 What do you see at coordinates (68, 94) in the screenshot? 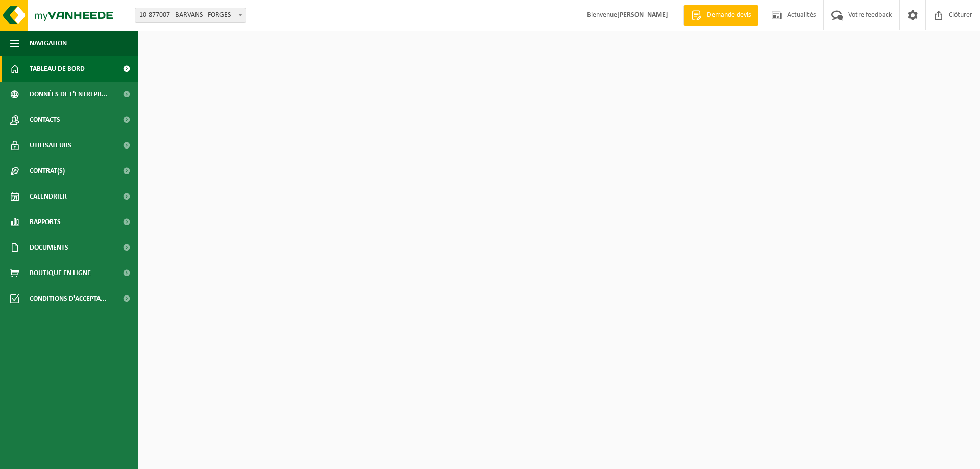
I see `span: Données de l'entrepr...` at bounding box center [68, 94].